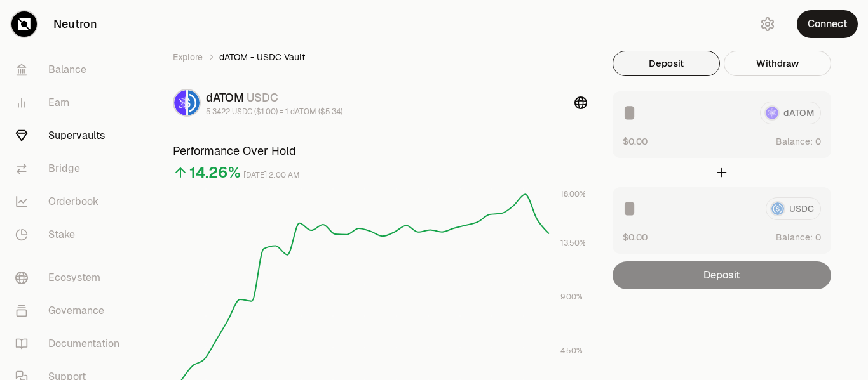  I want to click on tspan: 18.00%, so click(573, 194).